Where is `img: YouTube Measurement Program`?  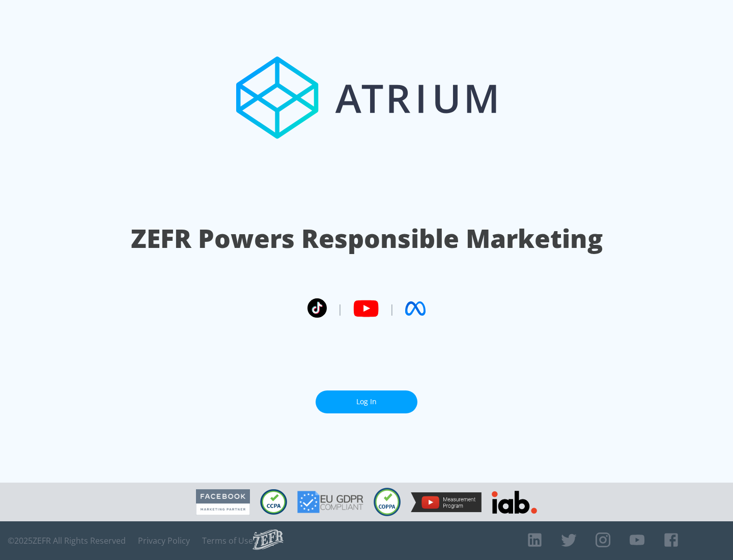
img: YouTube Measurement Program is located at coordinates (446, 502).